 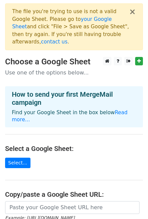 What do you see at coordinates (74, 62) in the screenshot?
I see `h3: Choose a Google Sheet` at bounding box center [74, 62].